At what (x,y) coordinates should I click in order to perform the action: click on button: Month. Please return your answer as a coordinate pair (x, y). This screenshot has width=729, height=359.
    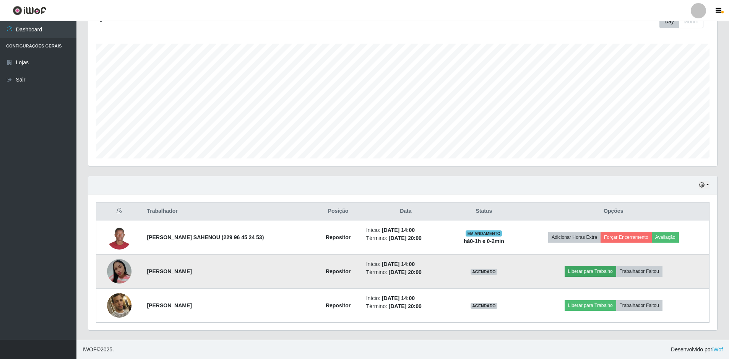
    Looking at the image, I should click on (691, 21).